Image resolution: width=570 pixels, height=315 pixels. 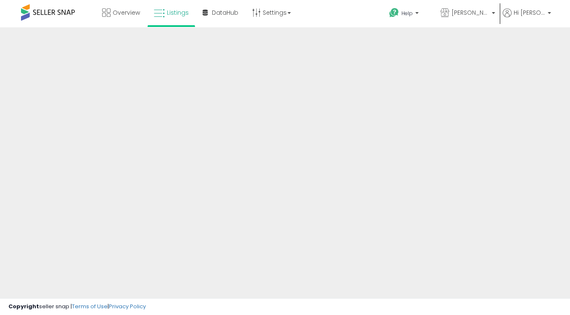 What do you see at coordinates (408, 14) in the screenshot?
I see `a: Help` at bounding box center [408, 14].